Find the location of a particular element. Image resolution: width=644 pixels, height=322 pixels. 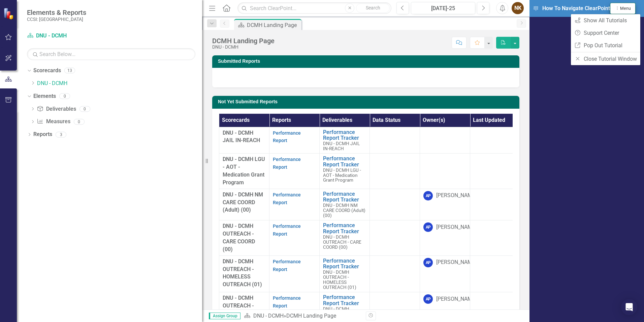

h3: Not Yet Submitted Reports is located at coordinates (367, 102).